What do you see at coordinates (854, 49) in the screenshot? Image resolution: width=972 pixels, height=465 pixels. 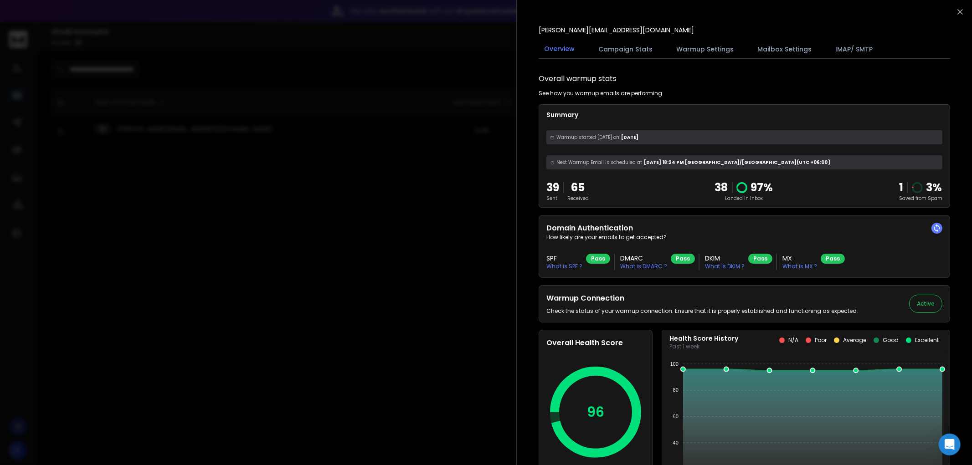 I see `button: IMAP/ SMTP` at bounding box center [854, 49].